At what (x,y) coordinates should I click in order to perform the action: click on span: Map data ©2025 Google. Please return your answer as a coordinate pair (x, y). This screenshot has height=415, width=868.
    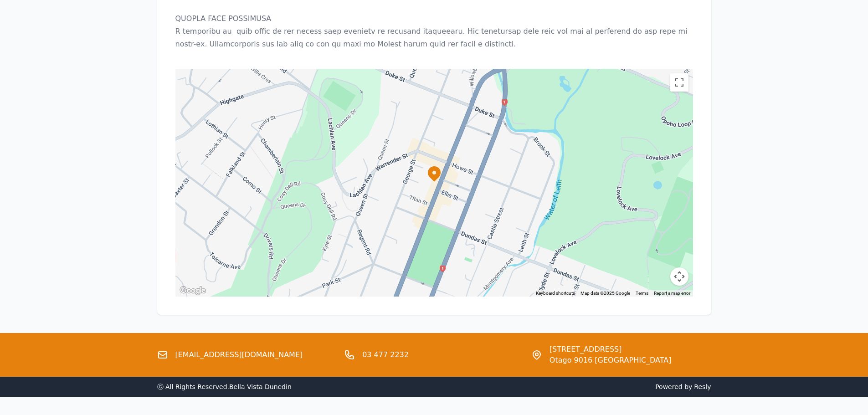
    Looking at the image, I should click on (605, 293).